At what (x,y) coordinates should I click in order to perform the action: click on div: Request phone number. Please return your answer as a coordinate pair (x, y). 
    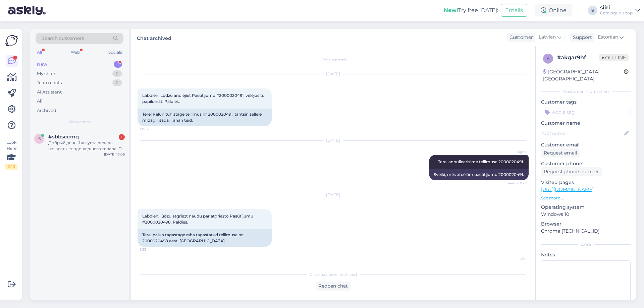
    Looking at the image, I should click on (571, 172).